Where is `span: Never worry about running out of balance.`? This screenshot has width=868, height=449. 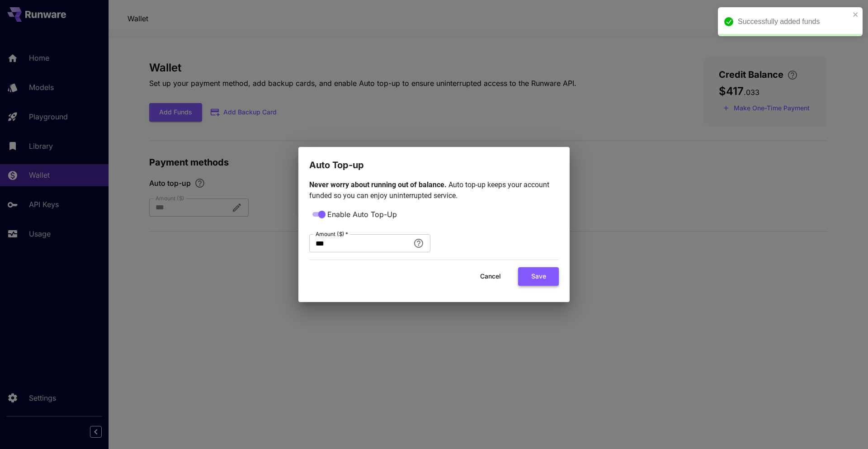 span: Never worry about running out of balance. is located at coordinates (379, 185).